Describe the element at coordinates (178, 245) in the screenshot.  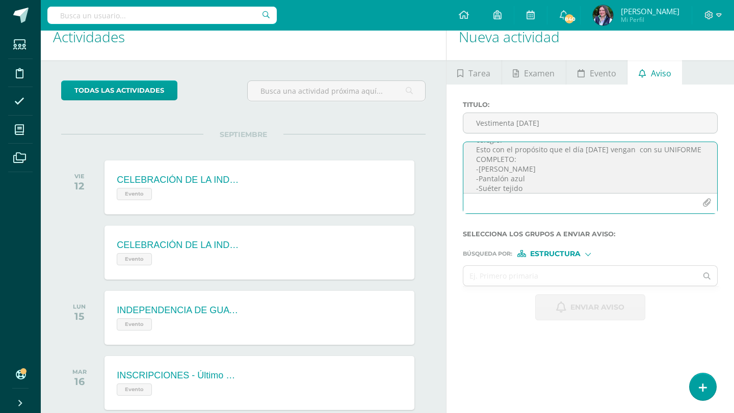
I see `div: CELEBRACIÓN DE LA INDEPENDENCIA` at that location.